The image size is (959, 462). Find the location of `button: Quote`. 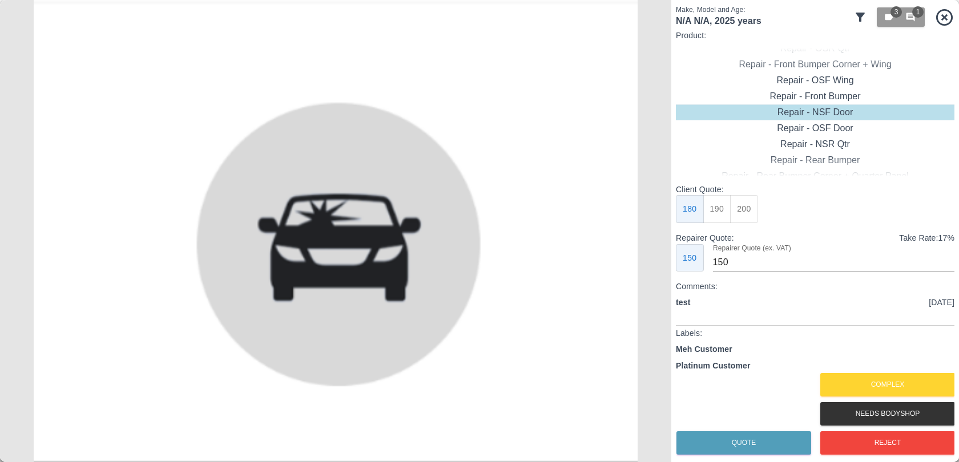

button: Quote is located at coordinates (744, 443).